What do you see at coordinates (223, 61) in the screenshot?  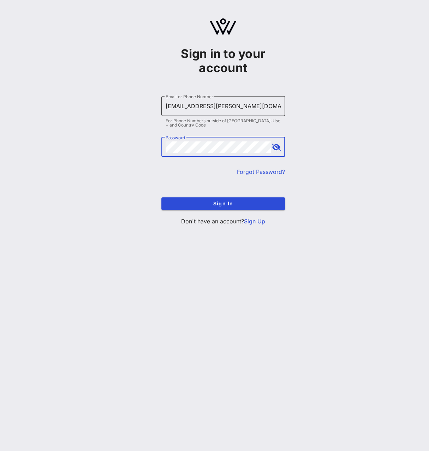 I see `h1: Sign in to your account` at bounding box center [223, 61].